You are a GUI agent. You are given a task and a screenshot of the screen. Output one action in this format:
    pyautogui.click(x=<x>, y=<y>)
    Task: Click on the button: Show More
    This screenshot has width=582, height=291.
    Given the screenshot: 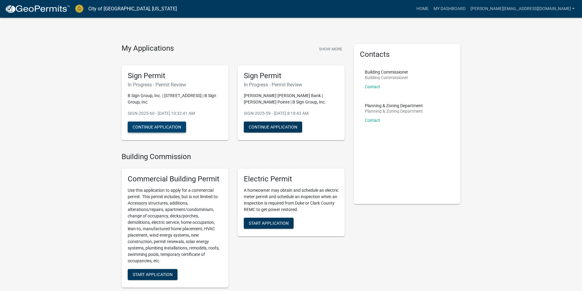 What is the action you would take?
    pyautogui.click(x=330, y=49)
    